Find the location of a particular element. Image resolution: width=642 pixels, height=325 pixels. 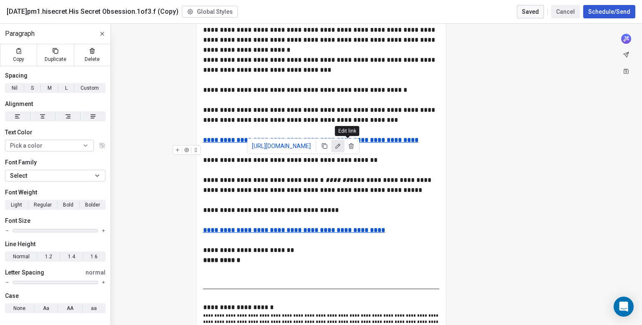

span: Font Family is located at coordinates (21, 162).